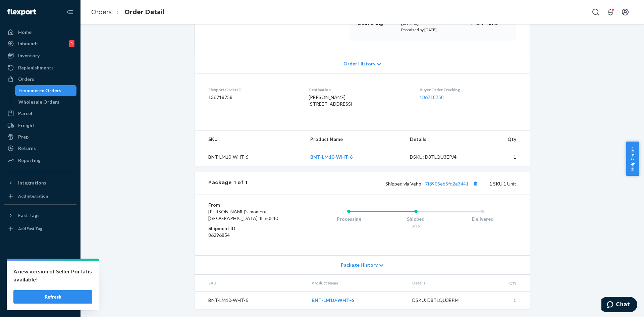 The width and height of the screenshot is (644, 317). What do you see at coordinates (40, 160) in the screenshot?
I see `a: Reporting` at bounding box center [40, 160].